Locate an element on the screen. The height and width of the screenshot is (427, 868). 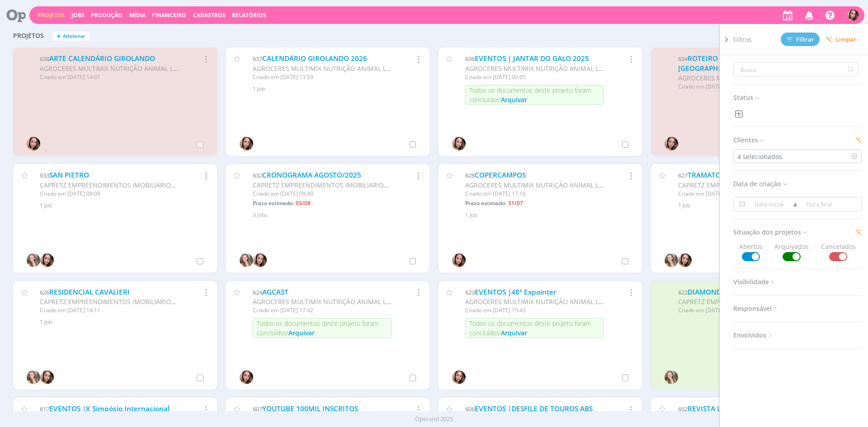
a: DIAMOND RESIDENCIAL is located at coordinates (727, 292).